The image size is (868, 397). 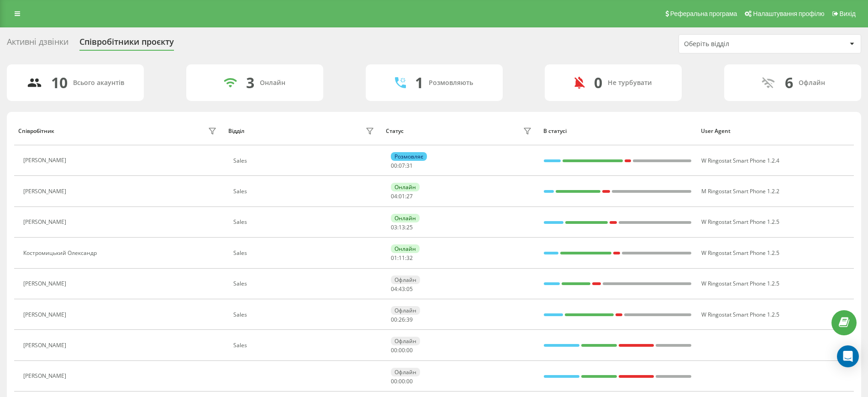 I want to click on div: Всього акаунтів, so click(x=99, y=82).